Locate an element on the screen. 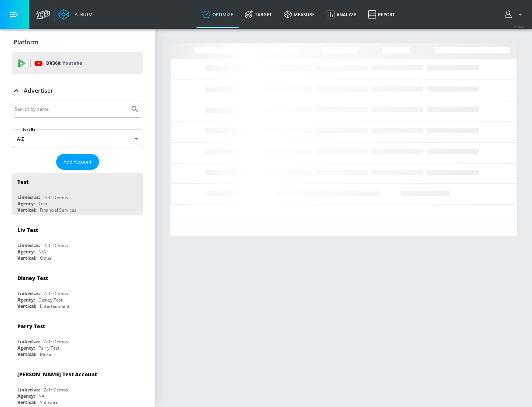 This screenshot has height=407, width=532. a: Report is located at coordinates (381, 15).